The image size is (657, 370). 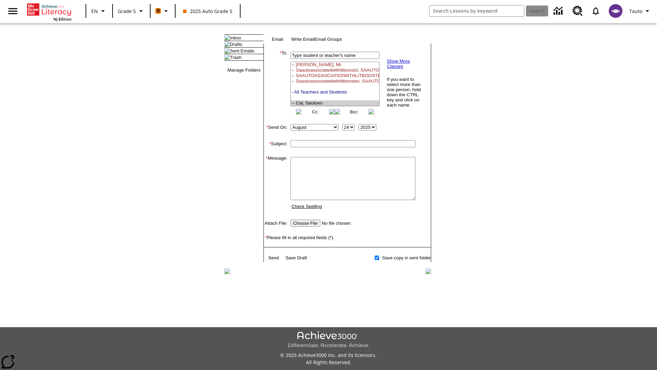 What do you see at coordinates (406, 92) in the screenshot?
I see `td: If you want to select more than one person, hold down the CTRL key and click on each name.` at bounding box center [406, 92].